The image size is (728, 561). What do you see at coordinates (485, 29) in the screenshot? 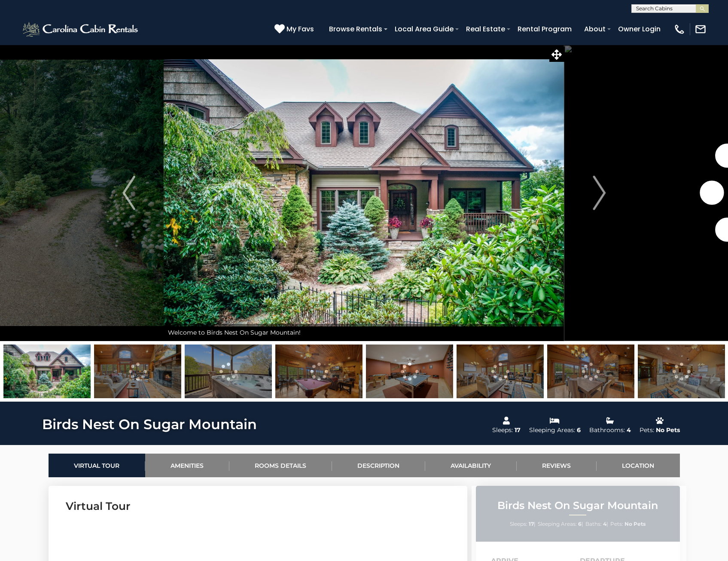
I see `a: Real Estate` at bounding box center [485, 29].